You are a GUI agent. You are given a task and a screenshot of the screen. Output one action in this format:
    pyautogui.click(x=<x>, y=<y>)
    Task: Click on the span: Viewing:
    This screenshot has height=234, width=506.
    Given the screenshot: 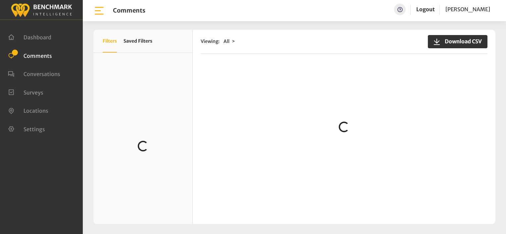 What is the action you would take?
    pyautogui.click(x=210, y=41)
    